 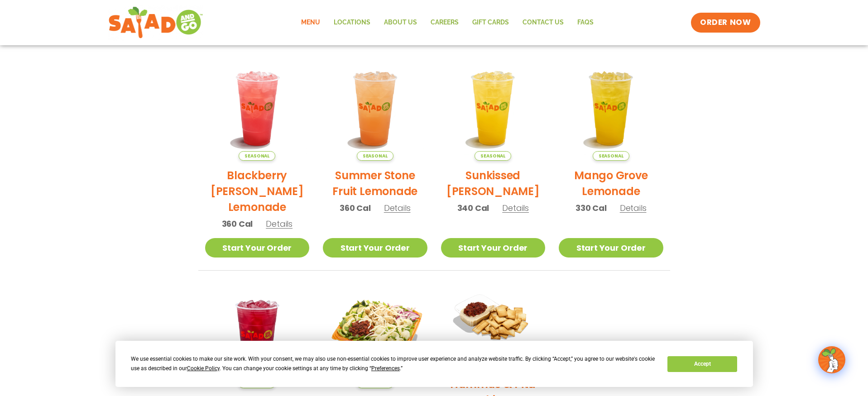 I want to click on a: ORDER NOW, so click(x=725, y=22).